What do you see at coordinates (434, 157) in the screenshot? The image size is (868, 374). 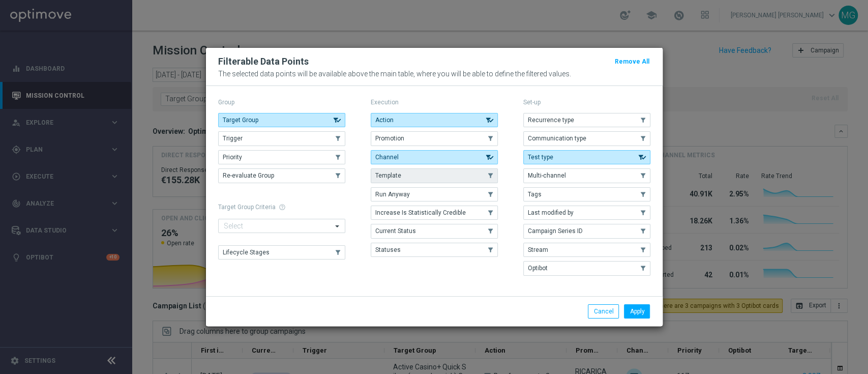 I see `button: Channel` at bounding box center [434, 157].